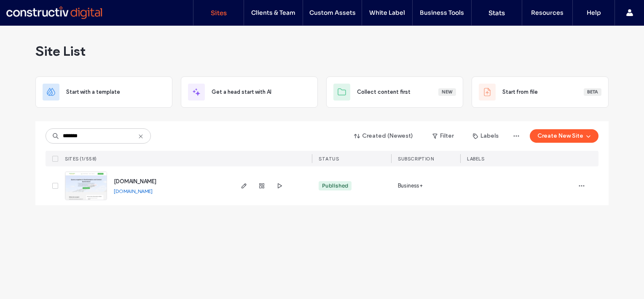 This screenshot has height=299, width=644. I want to click on span: SUBSCRIPTION, so click(416, 158).